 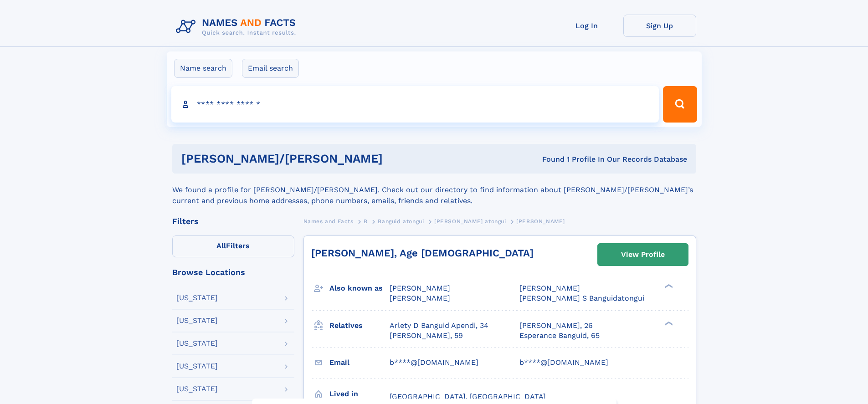 What do you see at coordinates (439, 326) in the screenshot?
I see `a: Arlety D Banguid Apendi, 34` at bounding box center [439, 326].